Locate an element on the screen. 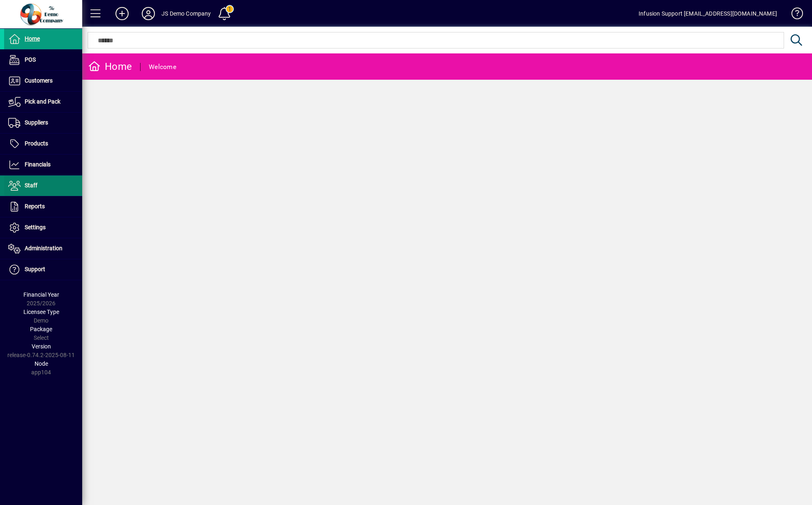 This screenshot has width=812, height=505. span: Licensee Type is located at coordinates (41, 312).